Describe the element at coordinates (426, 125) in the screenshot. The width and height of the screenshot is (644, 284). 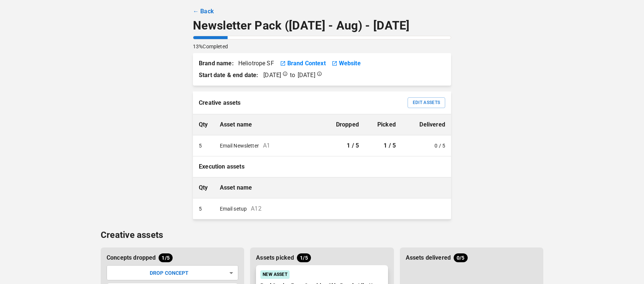
I see `th: Delivered` at that location.